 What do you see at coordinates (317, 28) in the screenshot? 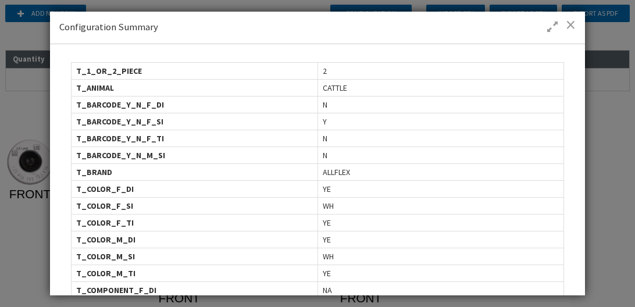
I see `div: Configuration Summary` at bounding box center [317, 28].